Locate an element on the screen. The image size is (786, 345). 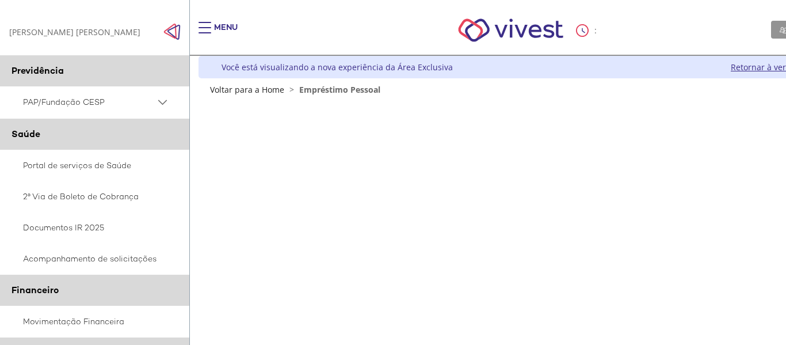
span: Saúde is located at coordinates (26, 134).